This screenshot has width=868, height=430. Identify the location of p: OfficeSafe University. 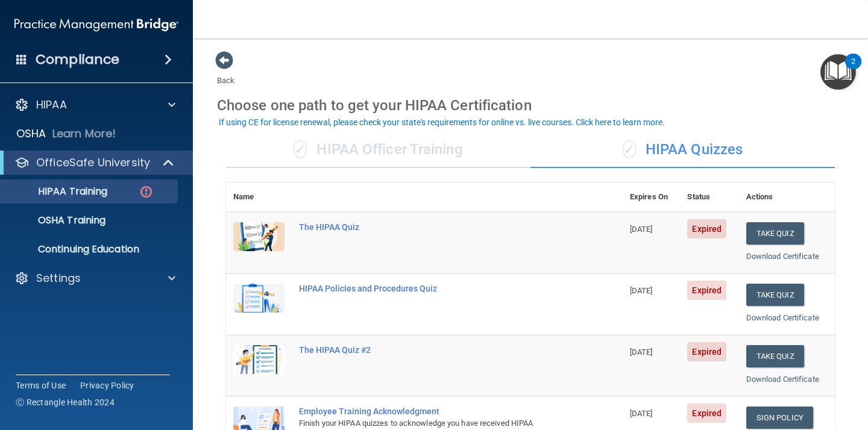
(93, 162).